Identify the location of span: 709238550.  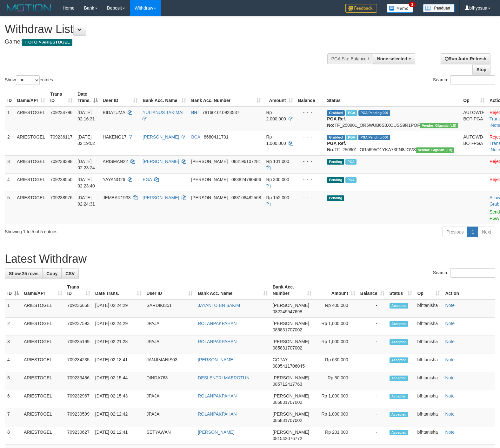
(61, 179).